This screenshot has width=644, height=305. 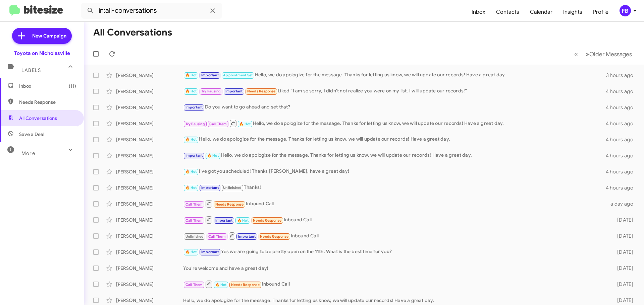 I want to click on div: 3 hours ago, so click(x=622, y=76).